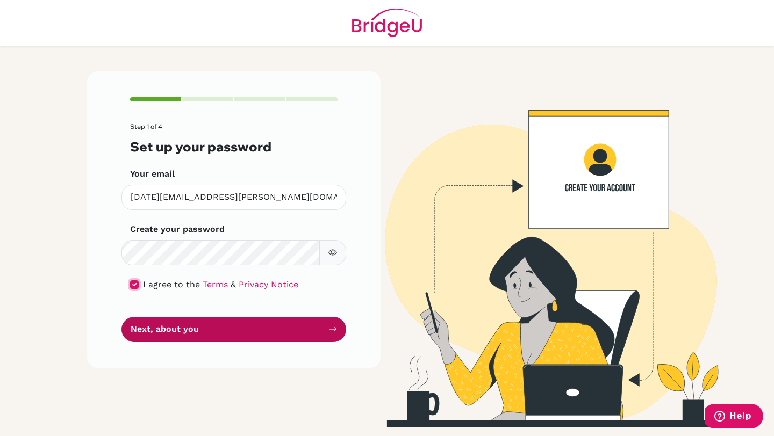 The width and height of the screenshot is (774, 436). What do you see at coordinates (171, 284) in the screenshot?
I see `span: I agree to the` at bounding box center [171, 284].